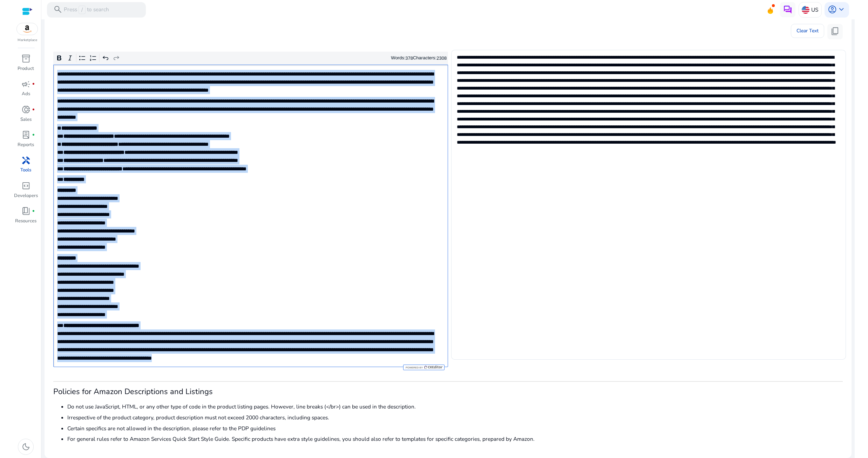  I want to click on p: Product, so click(25, 69).